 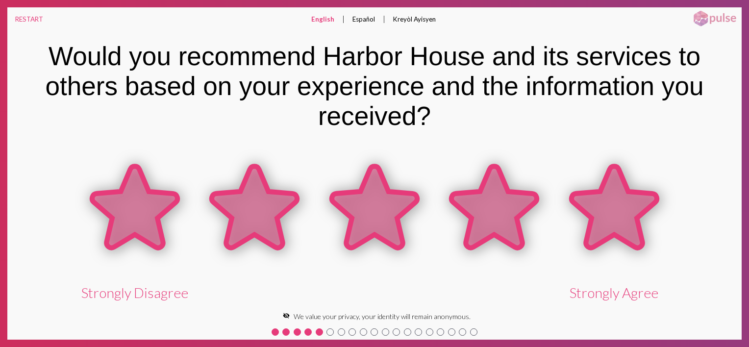 I want to click on mat-icon: visibility_off, so click(x=286, y=316).